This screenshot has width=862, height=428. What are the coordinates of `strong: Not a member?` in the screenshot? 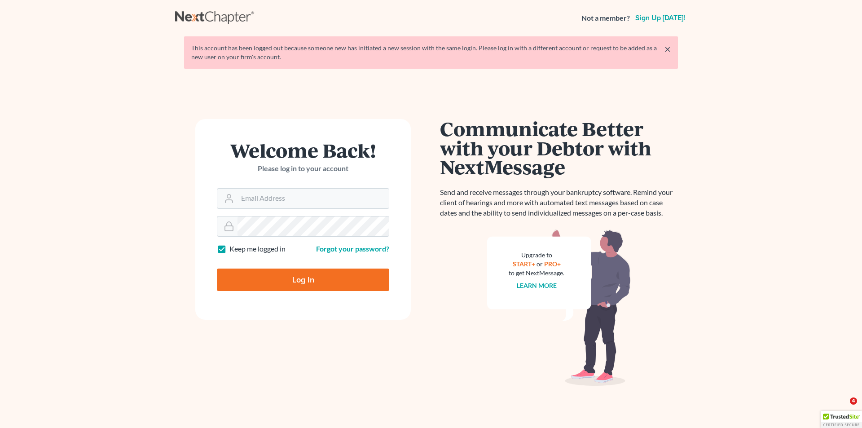 It's located at (606, 18).